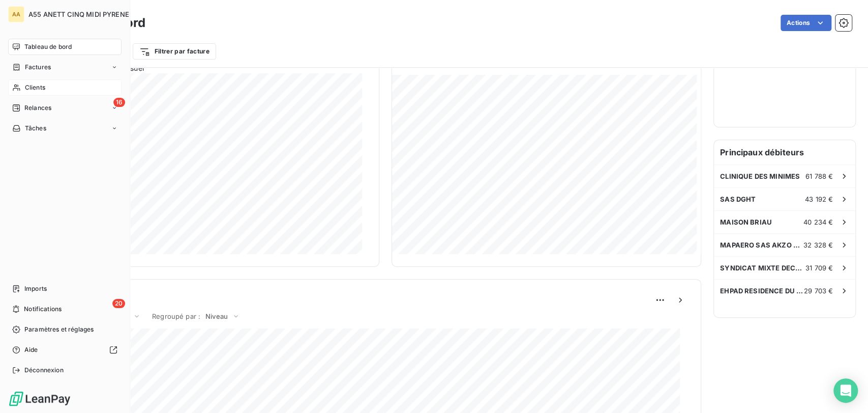  I want to click on button: Filtrer par facture, so click(174, 51).